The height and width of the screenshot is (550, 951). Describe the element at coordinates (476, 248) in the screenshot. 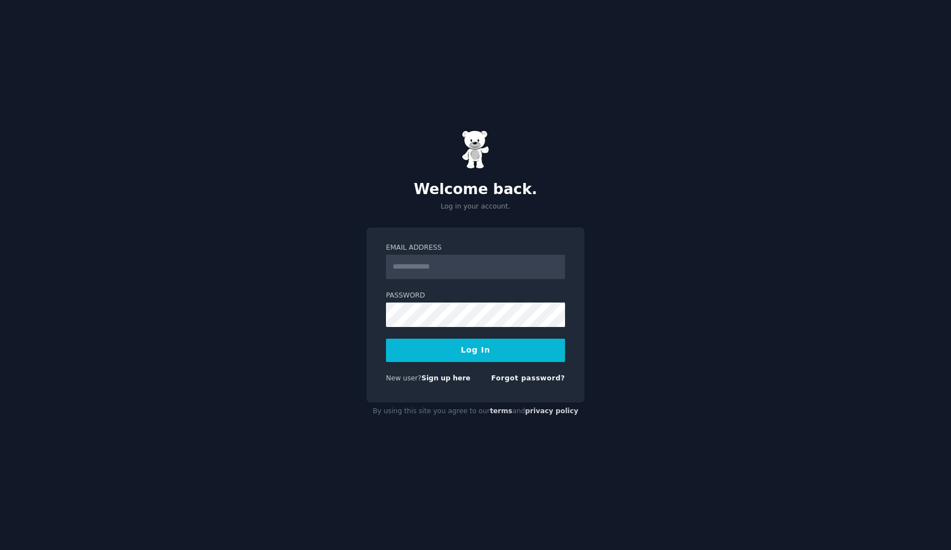

I see `label: Email Address` at that location.